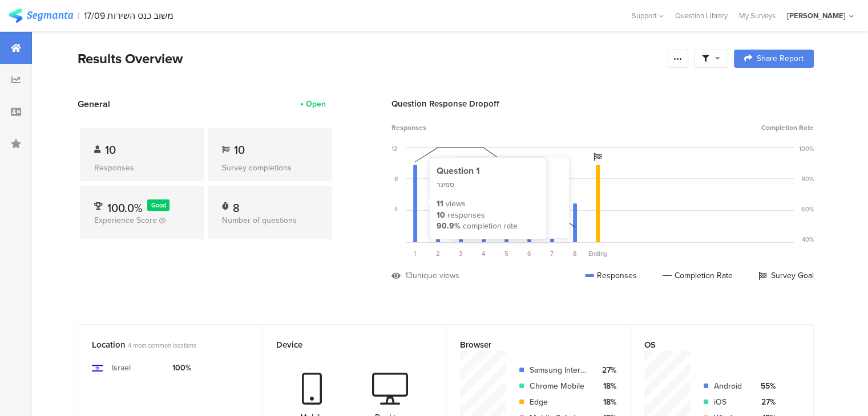  Describe the element at coordinates (701, 15) in the screenshot. I see `a: Question Library` at that location.